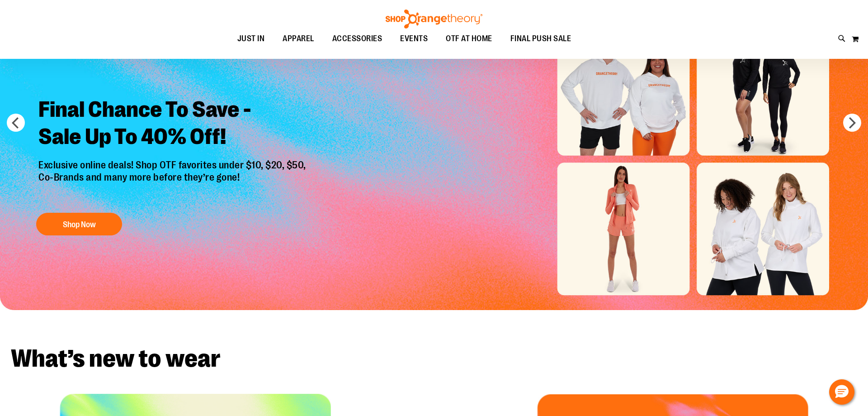 The height and width of the screenshot is (416, 868). I want to click on span: ACCESSORIES, so click(357, 38).